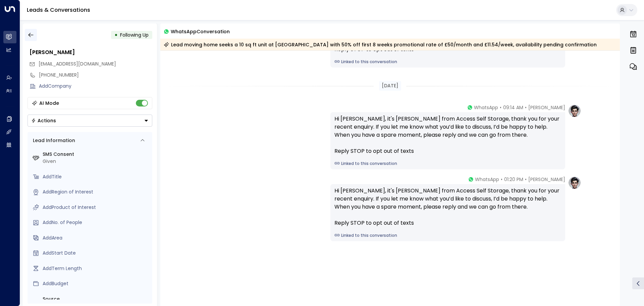  What do you see at coordinates (96, 253) in the screenshot?
I see `div: AddStart Date` at bounding box center [96, 253].